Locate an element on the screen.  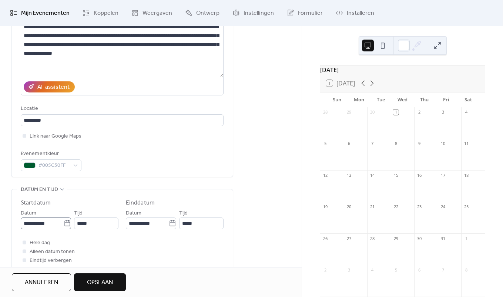
div: 10 is located at coordinates (443, 144).